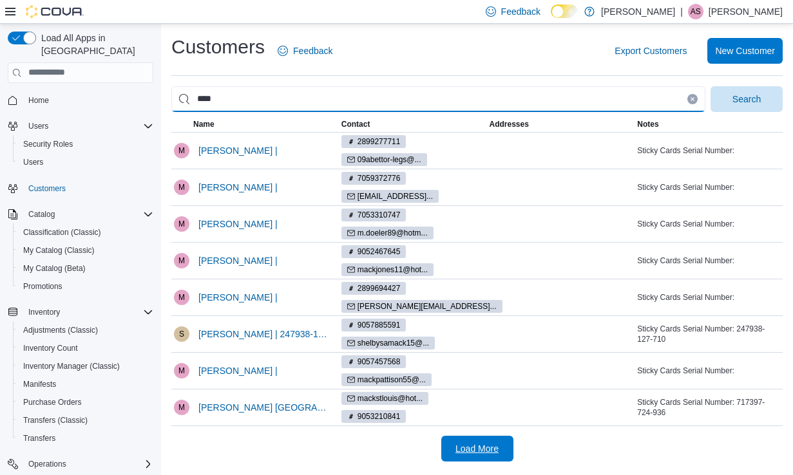  I want to click on button: Promotions, so click(86, 287).